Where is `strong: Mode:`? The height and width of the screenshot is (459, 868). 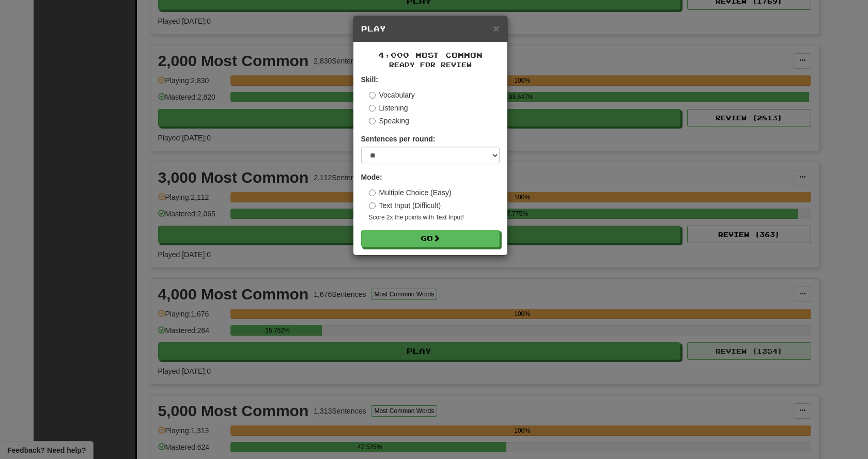
strong: Mode: is located at coordinates (371, 177).